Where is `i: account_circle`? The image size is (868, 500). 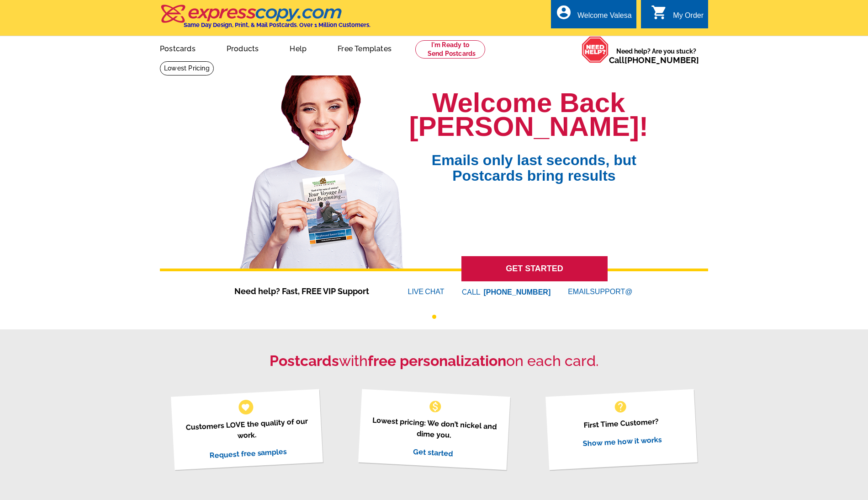
i: account_circle is located at coordinates (564, 13).